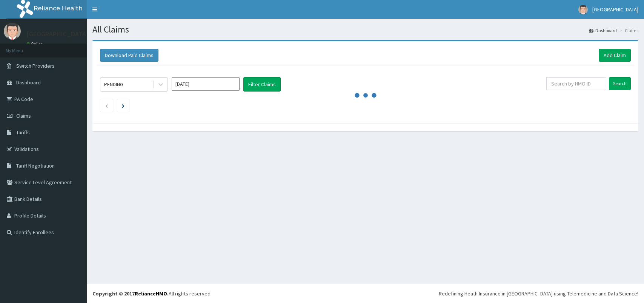 This screenshot has height=303, width=644. What do you see at coordinates (615, 55) in the screenshot?
I see `a: Add Claim` at bounding box center [615, 55].